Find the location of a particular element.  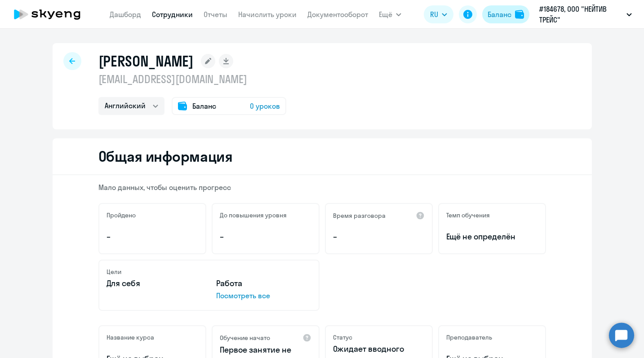

span: RU is located at coordinates (434, 15).